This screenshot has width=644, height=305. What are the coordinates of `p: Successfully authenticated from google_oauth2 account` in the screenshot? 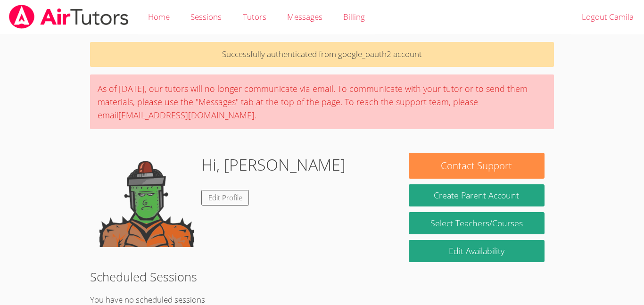 It's located at (322, 54).